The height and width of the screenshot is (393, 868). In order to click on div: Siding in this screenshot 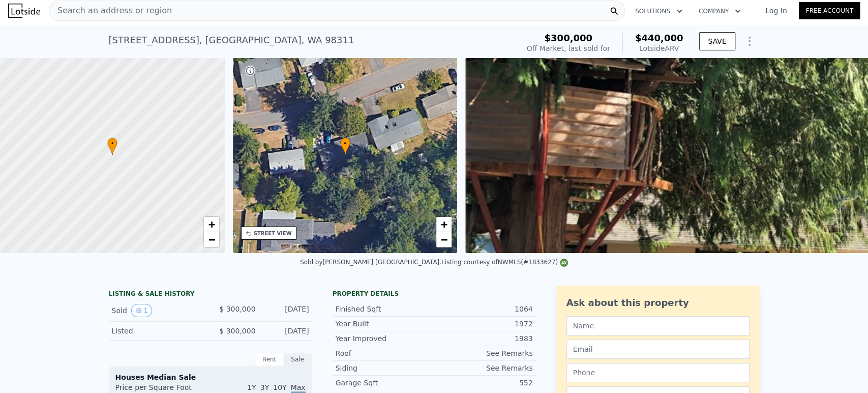, I will do `click(385, 368)`.